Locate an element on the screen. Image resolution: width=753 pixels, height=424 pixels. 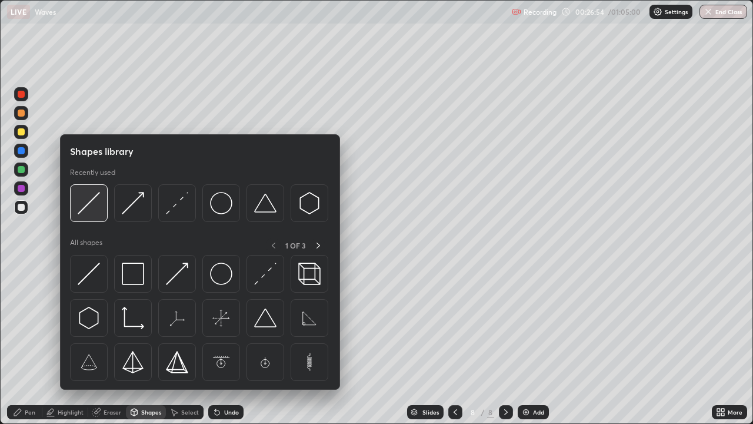
div: Undo is located at coordinates (231, 412).